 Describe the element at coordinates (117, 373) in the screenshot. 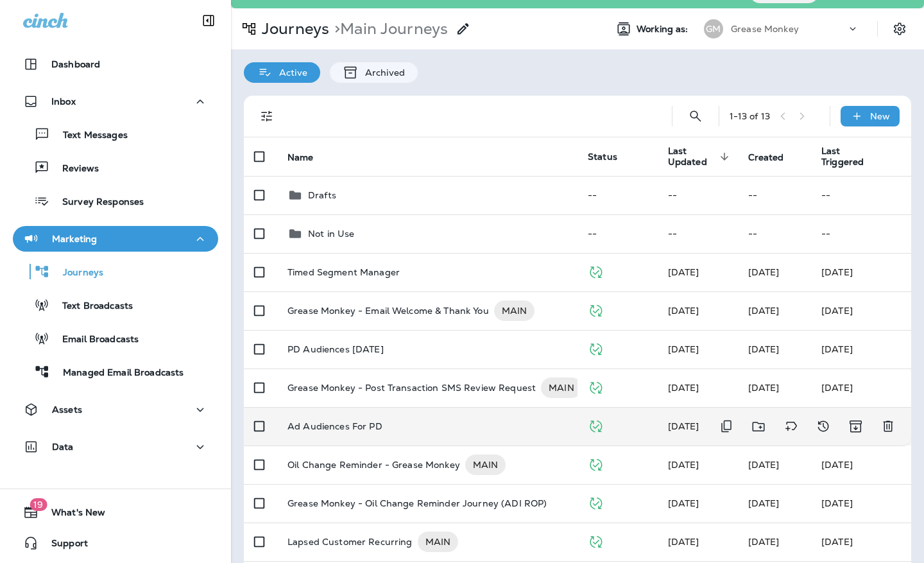

I see `p: Managed Email Broadcasts` at that location.